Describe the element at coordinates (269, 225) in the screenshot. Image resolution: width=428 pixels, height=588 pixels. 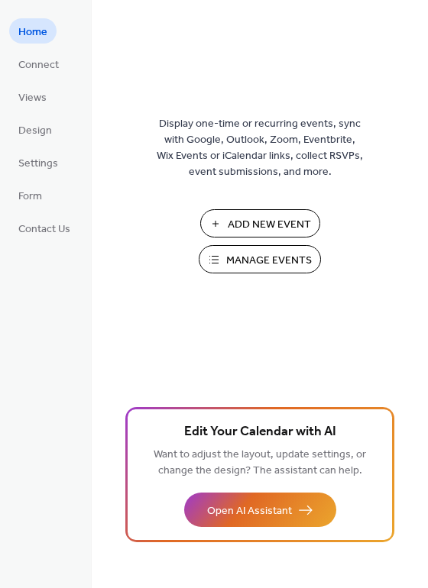
I see `span: Add New Event` at that location.